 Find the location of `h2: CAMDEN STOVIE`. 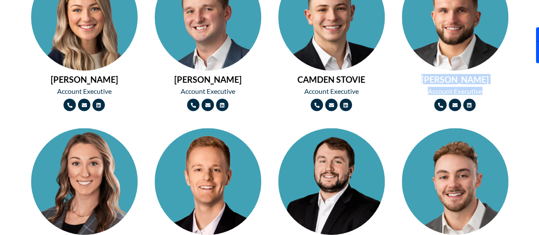

h2: CAMDEN STOVIE is located at coordinates (332, 79).